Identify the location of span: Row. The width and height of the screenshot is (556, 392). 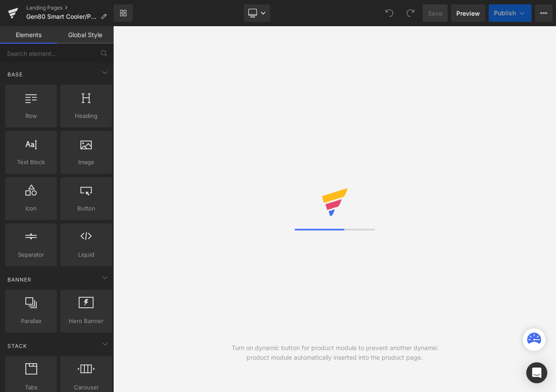
(31, 115).